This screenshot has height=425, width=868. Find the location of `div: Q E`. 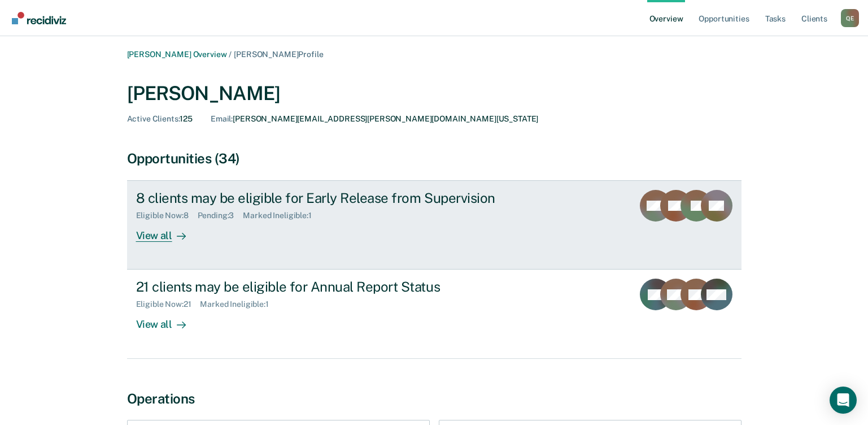

div: Q E is located at coordinates (850, 18).